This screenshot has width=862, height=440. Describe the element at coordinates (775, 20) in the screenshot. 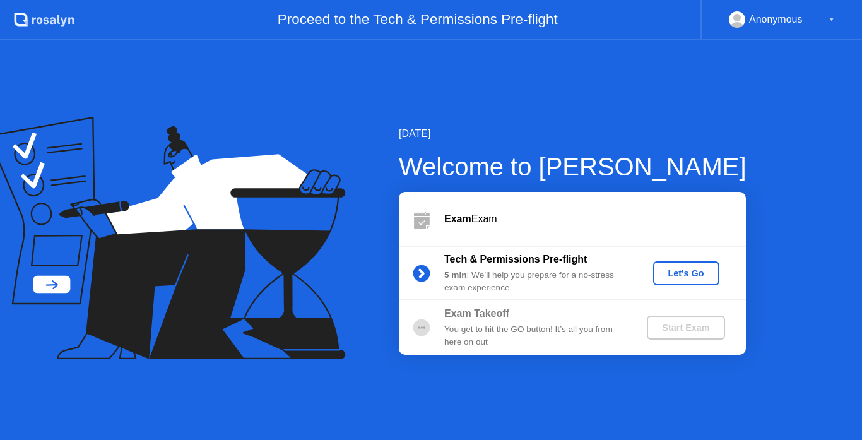

I see `div: Anonymous` at that location.